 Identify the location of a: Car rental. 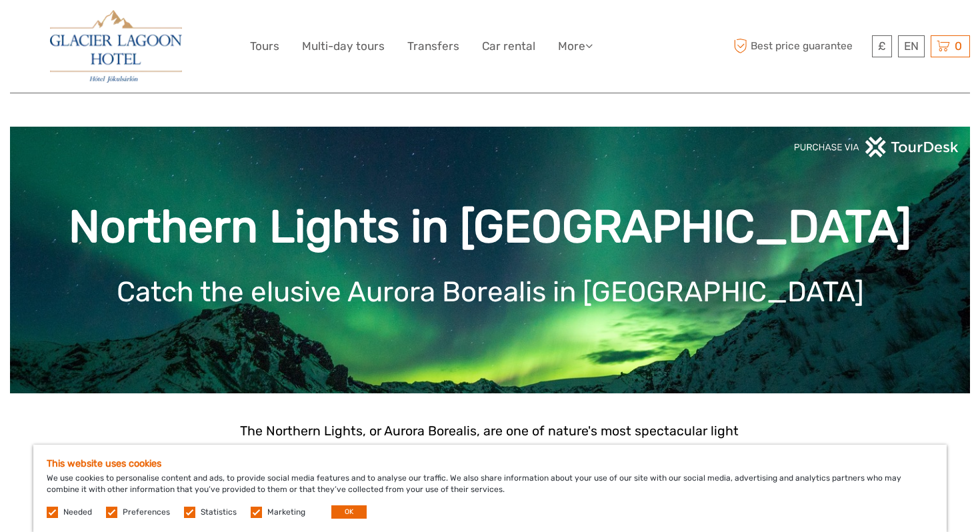
(509, 46).